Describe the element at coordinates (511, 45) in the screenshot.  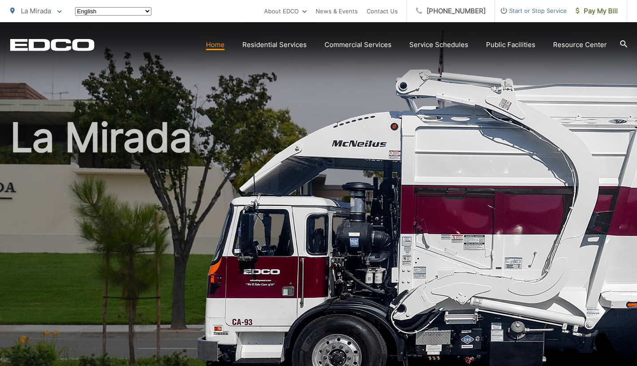
I see `a: Public Facilities` at that location.